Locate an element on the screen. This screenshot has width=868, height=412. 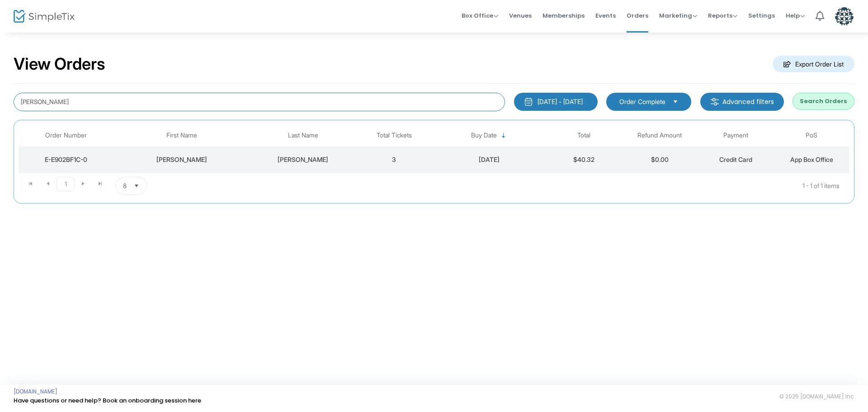
span: Page 1 is located at coordinates (66, 184).